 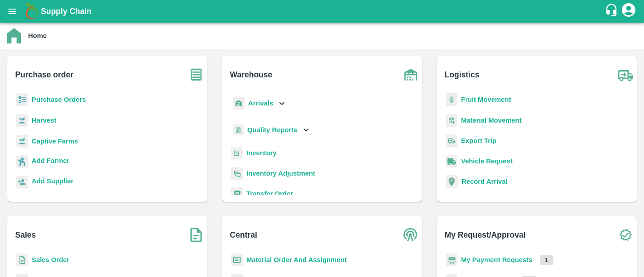 What do you see at coordinates (451, 120) in the screenshot?
I see `img: material` at bounding box center [451, 120].